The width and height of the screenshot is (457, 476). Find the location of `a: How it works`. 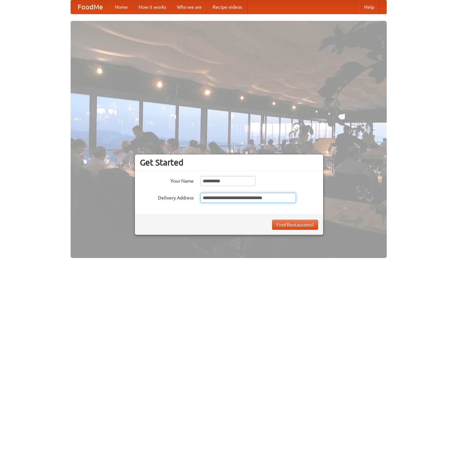

a: How it works is located at coordinates (153, 7).